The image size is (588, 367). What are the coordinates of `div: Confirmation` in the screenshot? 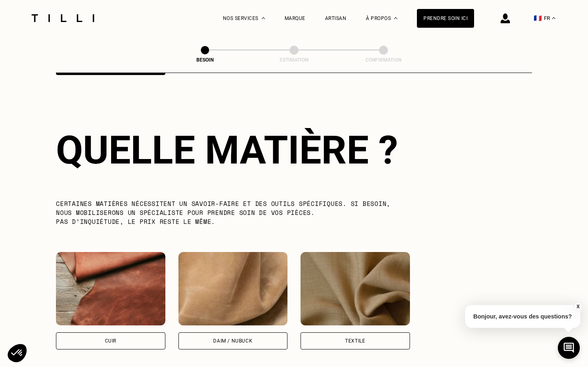 It's located at (383, 60).